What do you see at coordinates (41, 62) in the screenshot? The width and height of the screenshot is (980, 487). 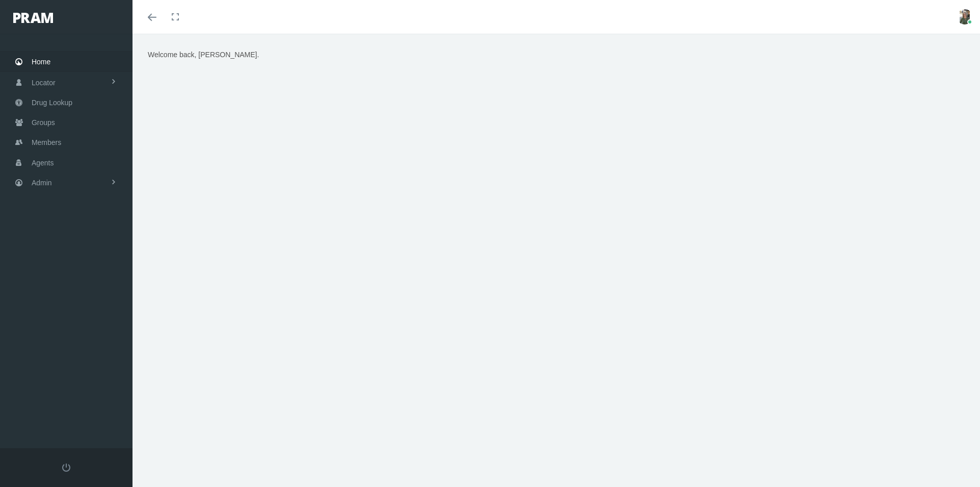 I see `span: Home` at bounding box center [41, 62].